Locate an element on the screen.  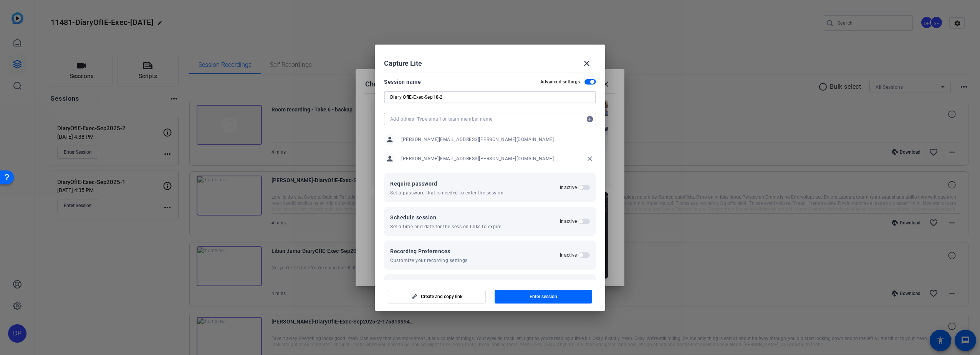
button: Enter session is located at coordinates (543, 297).